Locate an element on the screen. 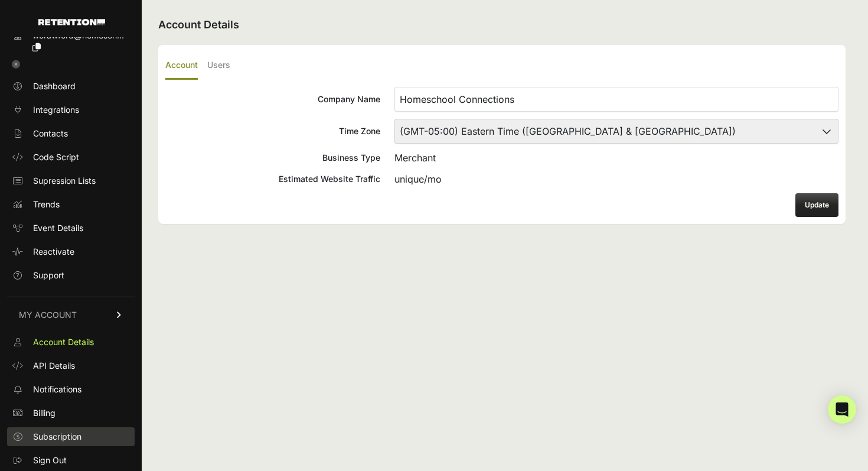 The image size is (868, 471). span: Dashboard is located at coordinates (54, 86).